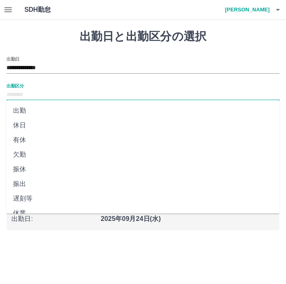  I want to click on li: 有休, so click(143, 140).